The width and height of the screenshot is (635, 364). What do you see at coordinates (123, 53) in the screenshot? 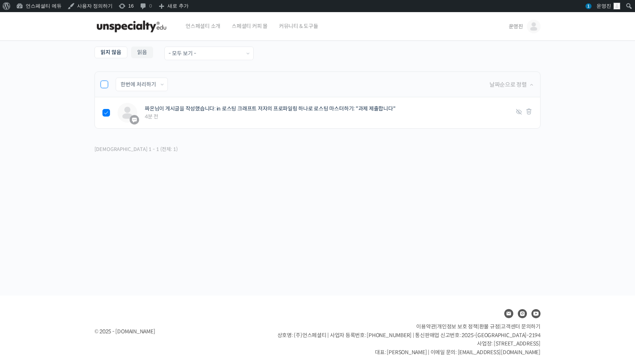
I see `nav: Sub Menu` at bounding box center [123, 53].